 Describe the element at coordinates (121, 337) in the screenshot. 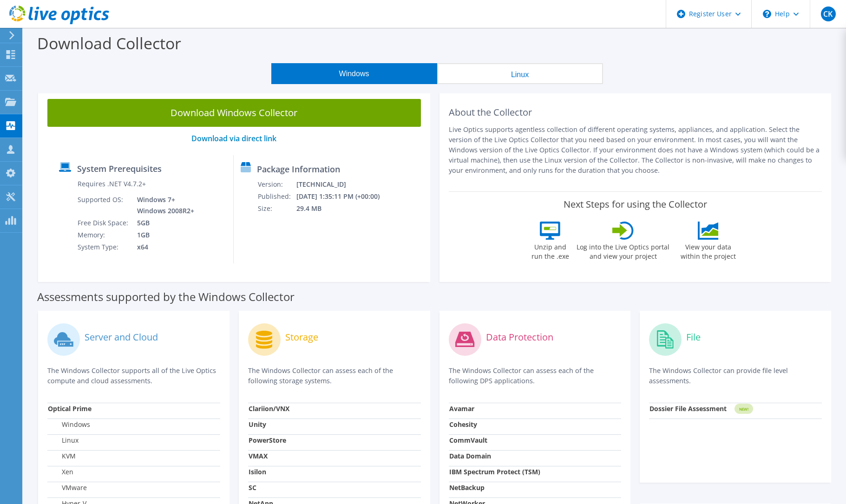

I see `label: Server and Cloud` at that location.